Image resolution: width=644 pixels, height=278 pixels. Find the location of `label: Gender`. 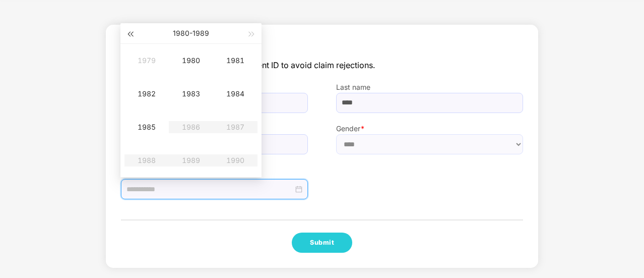

label: Gender is located at coordinates (429, 128).